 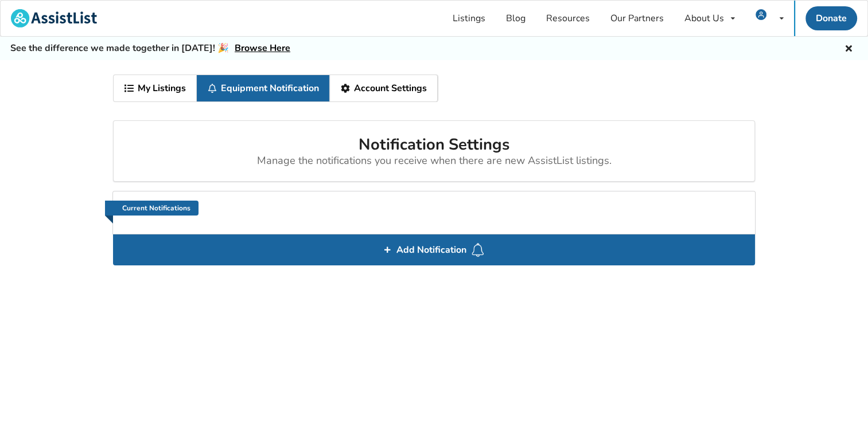 I want to click on a: Donate, so click(x=832, y=19).